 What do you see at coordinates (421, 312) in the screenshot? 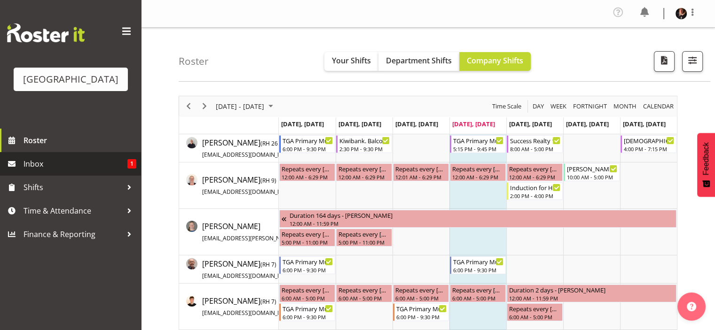
I see `div: Alex Freeman"s event - TGA Primary Music Fest. Songs from Sunny Days Begin From Wednesday, August...` at bounding box center [421, 312].